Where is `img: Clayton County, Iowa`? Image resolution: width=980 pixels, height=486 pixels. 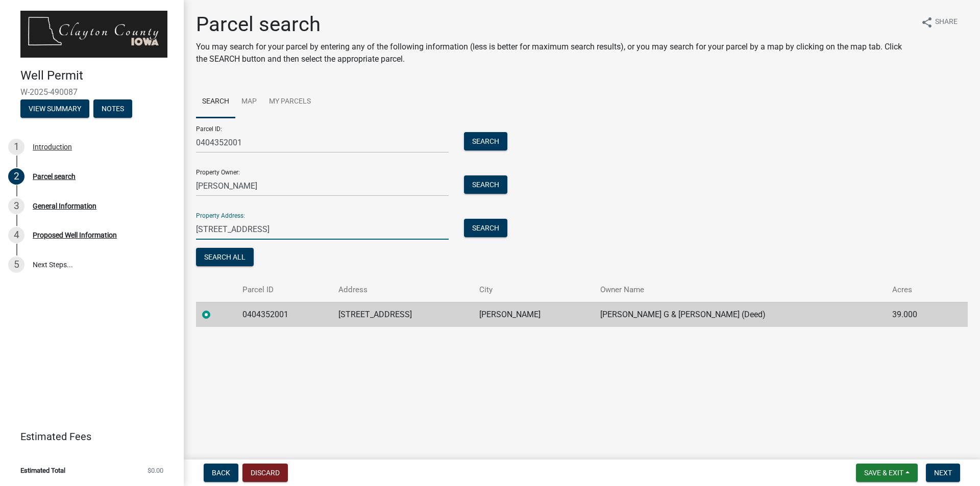
img: Clayton County, Iowa is located at coordinates (94, 34).